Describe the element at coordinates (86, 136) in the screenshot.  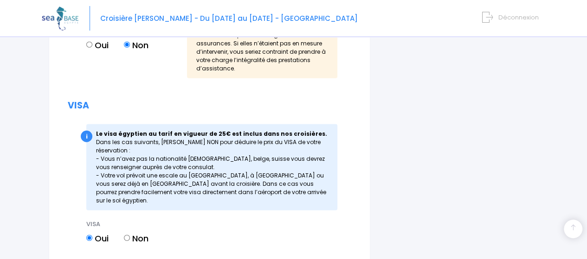
I see `div: i` at that location.